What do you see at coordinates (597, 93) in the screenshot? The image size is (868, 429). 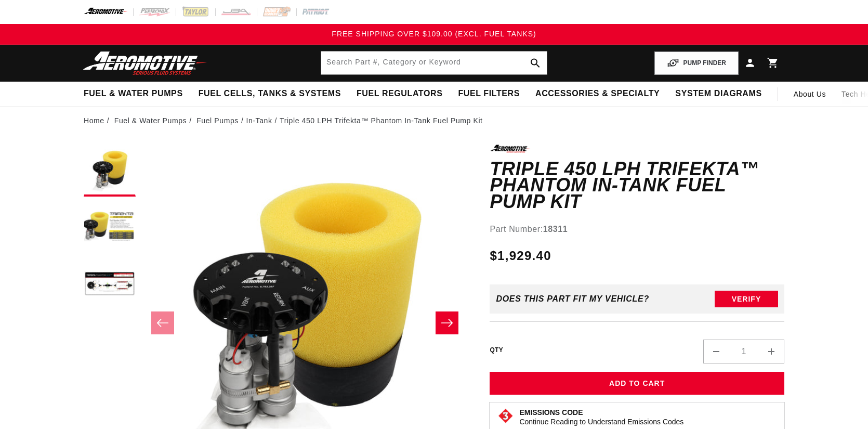 I see `summary: Accessories & Specialty` at bounding box center [597, 93].